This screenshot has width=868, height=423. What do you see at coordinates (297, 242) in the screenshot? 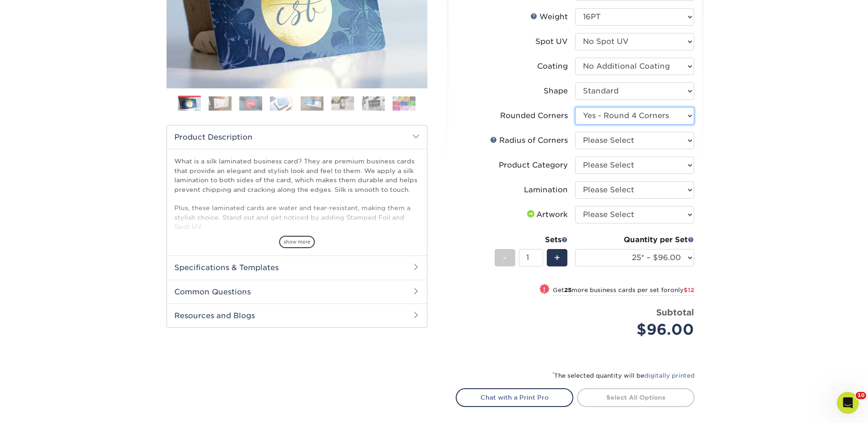
I see `span: show more` at bounding box center [297, 242].